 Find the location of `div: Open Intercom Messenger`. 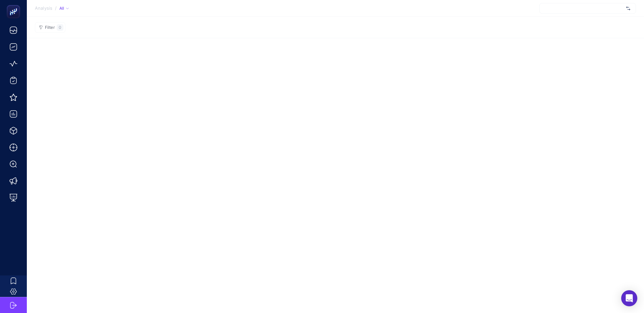

div: Open Intercom Messenger is located at coordinates (630, 298).